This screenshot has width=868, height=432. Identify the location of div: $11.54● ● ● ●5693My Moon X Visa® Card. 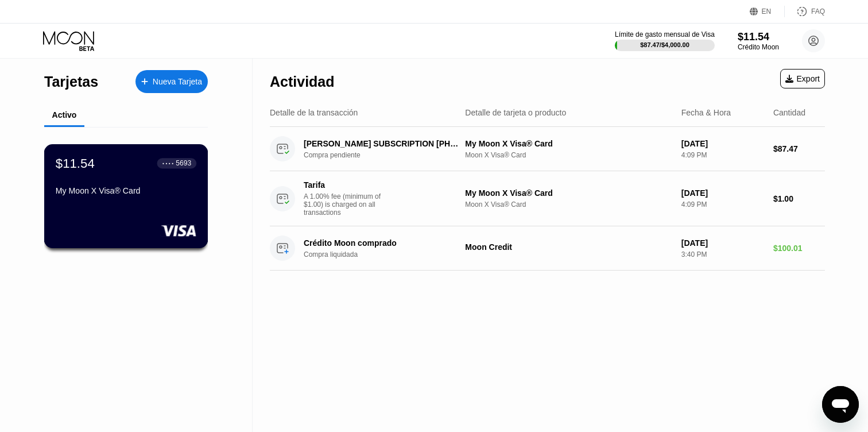
(126, 196).